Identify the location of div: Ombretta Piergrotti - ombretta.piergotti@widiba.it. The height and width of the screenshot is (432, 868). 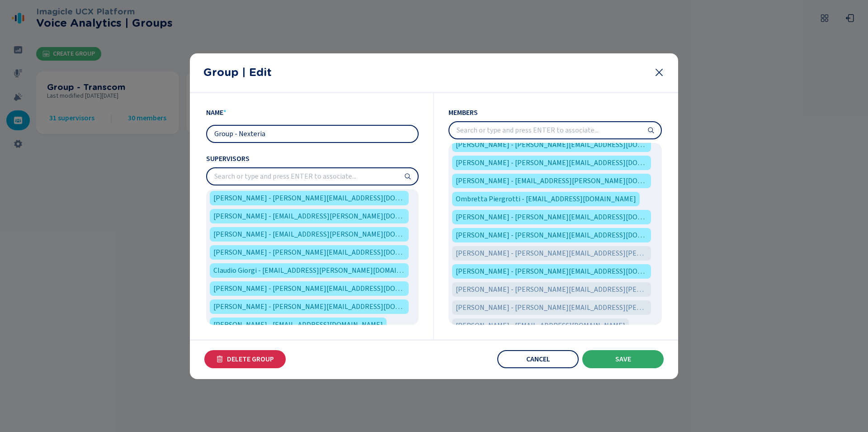
(546, 199).